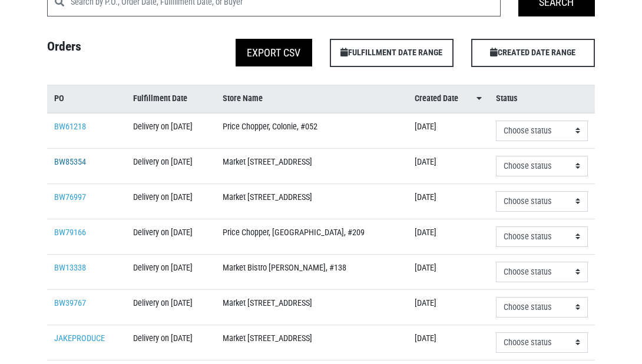  I want to click on a: Created Date, so click(448, 99).